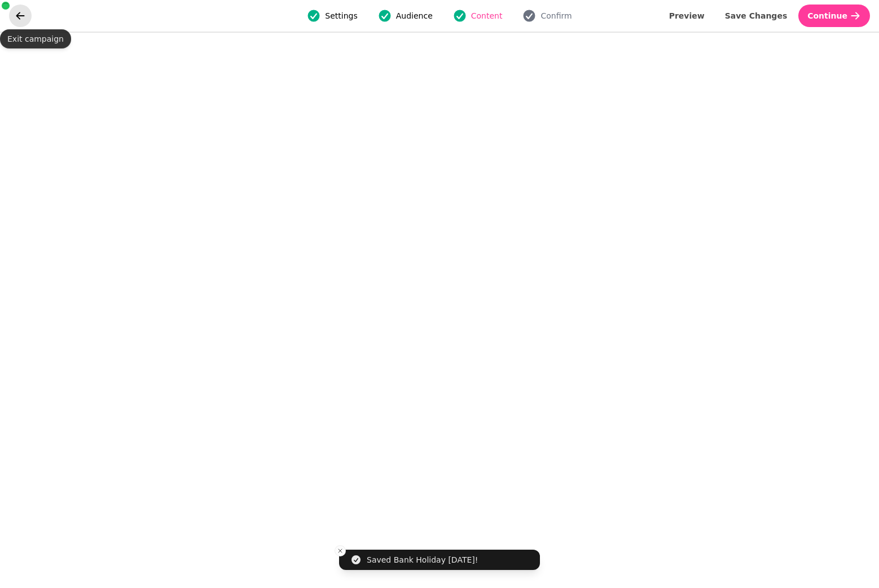 This screenshot has width=879, height=588. Describe the element at coordinates (827, 16) in the screenshot. I see `span: Continue` at that location.